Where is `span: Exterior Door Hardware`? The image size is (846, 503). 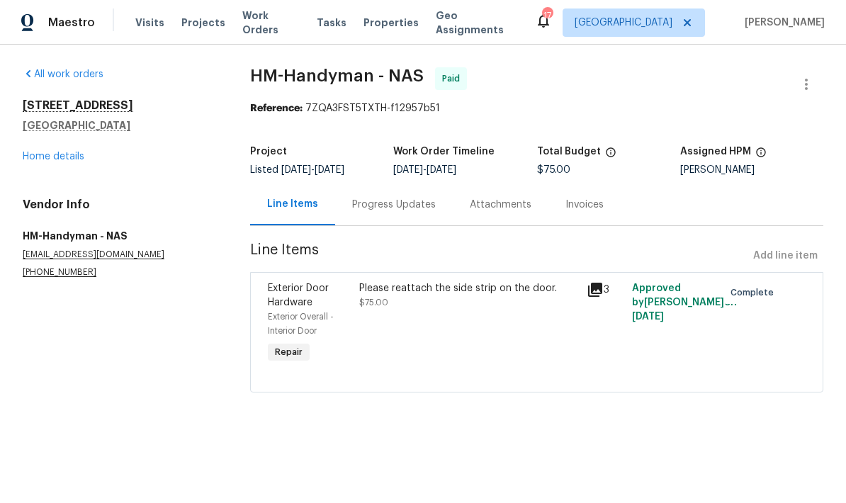 span: Exterior Door Hardware is located at coordinates (298, 295).